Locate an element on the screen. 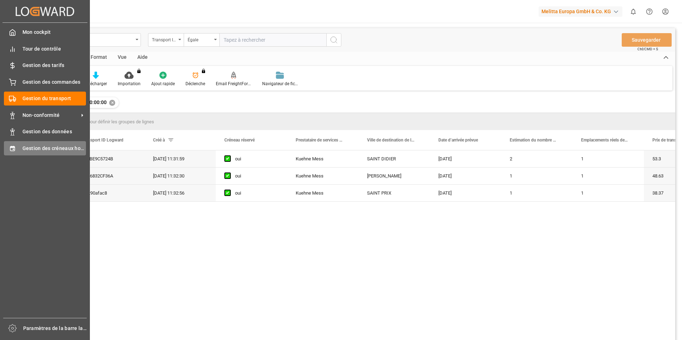  div: Égale is located at coordinates (200, 39).